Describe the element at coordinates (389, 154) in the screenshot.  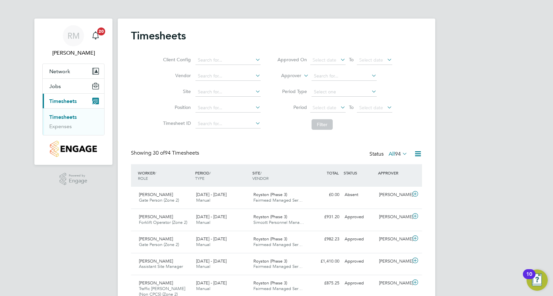
I see `div: Status` at that location.